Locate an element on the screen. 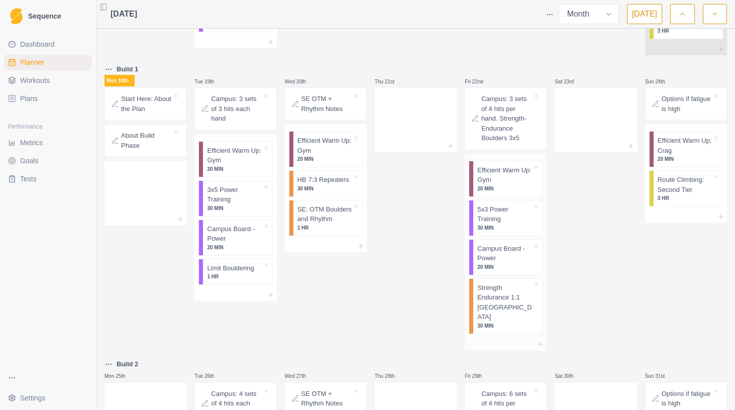 This screenshot has height=410, width=735. img: Logo is located at coordinates (16, 16).